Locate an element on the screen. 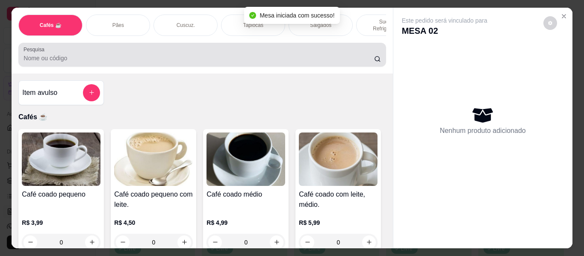  p: MESA 02 is located at coordinates (445, 31).